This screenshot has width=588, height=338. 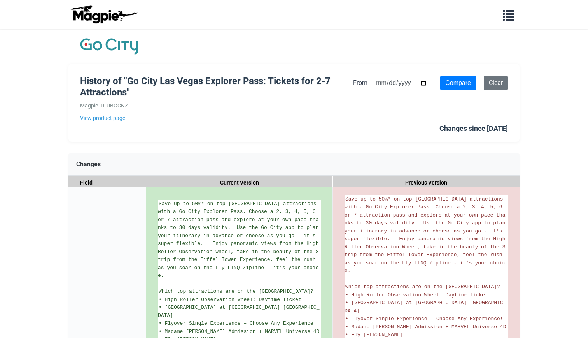 I want to click on div: Field, so click(x=107, y=182).